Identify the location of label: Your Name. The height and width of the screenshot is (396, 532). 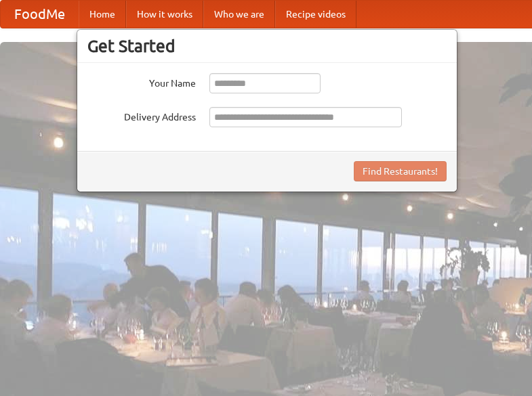
(141, 81).